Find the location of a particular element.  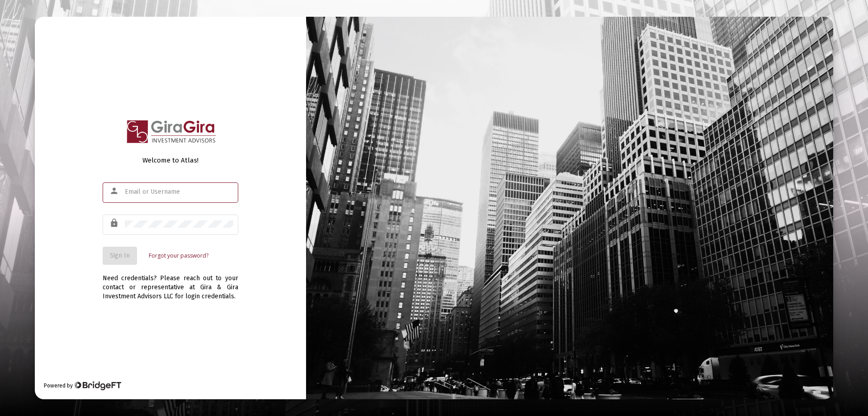

div: Powered by is located at coordinates (82, 386).